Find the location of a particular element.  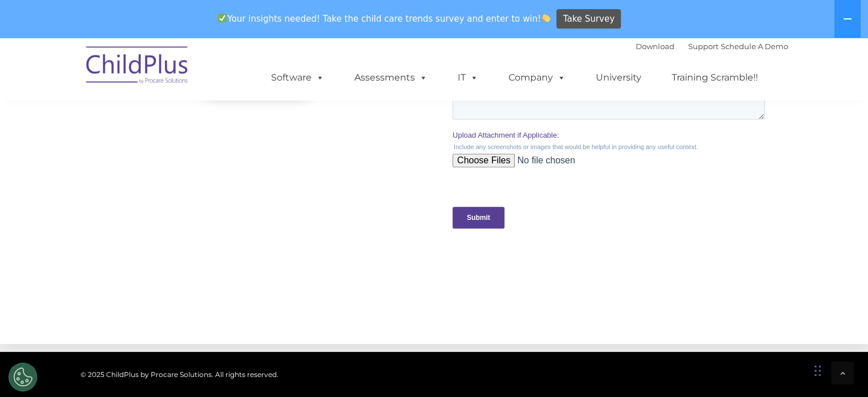

a: Take Survey is located at coordinates (588, 19).